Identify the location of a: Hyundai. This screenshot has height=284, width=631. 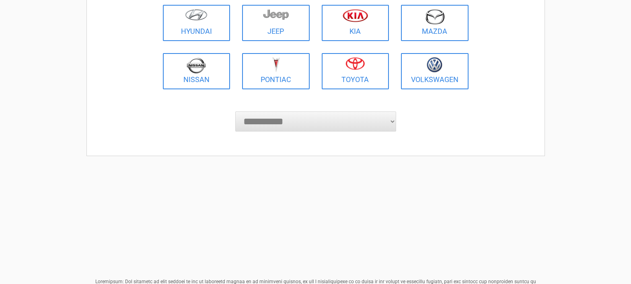
(197, 23).